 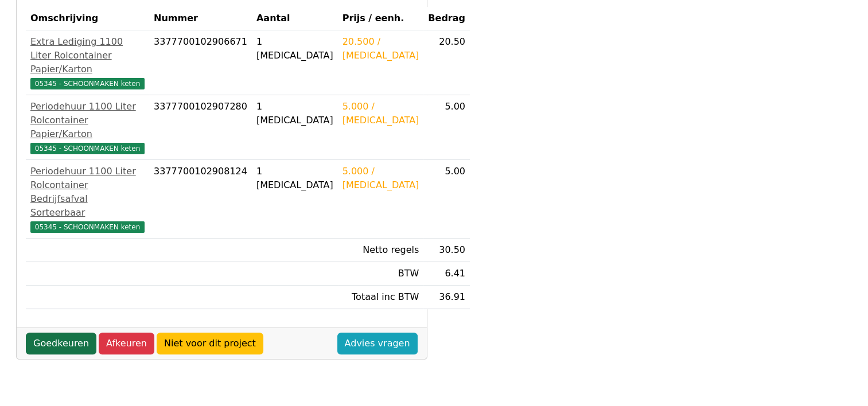 What do you see at coordinates (446, 250) in the screenshot?
I see `td: 30.50` at bounding box center [446, 250].